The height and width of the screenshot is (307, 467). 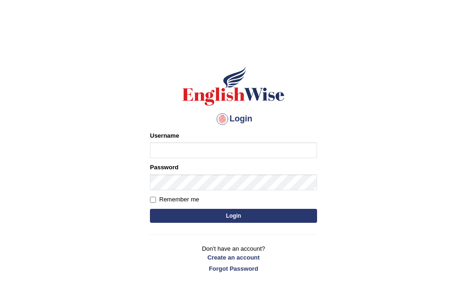 I want to click on label: Password, so click(x=164, y=167).